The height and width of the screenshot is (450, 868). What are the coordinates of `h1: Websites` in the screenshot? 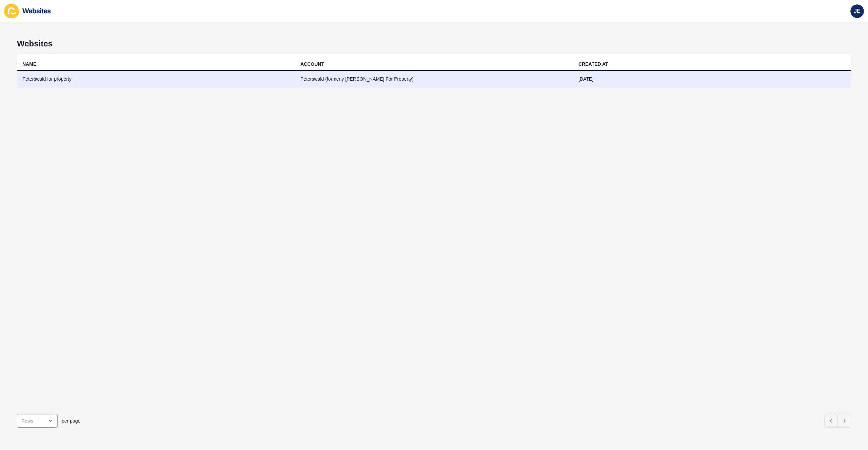 It's located at (434, 44).